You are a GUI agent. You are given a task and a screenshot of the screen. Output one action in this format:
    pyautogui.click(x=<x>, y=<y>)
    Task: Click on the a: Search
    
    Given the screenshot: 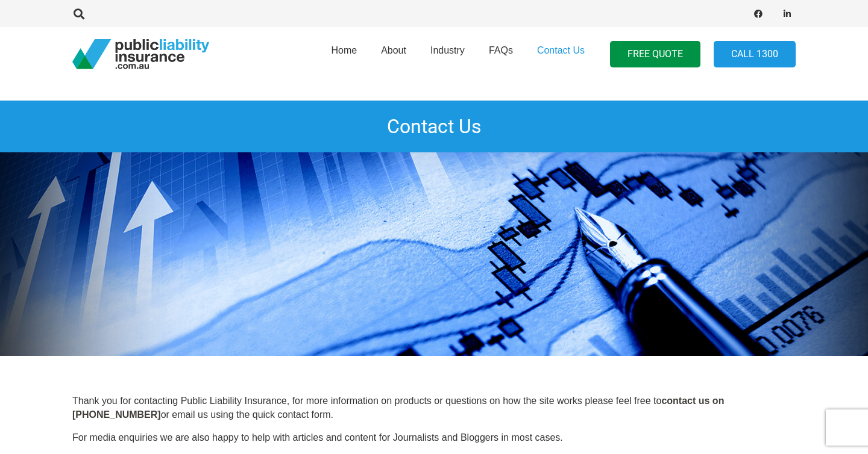 What is the action you would take?
    pyautogui.click(x=79, y=14)
    